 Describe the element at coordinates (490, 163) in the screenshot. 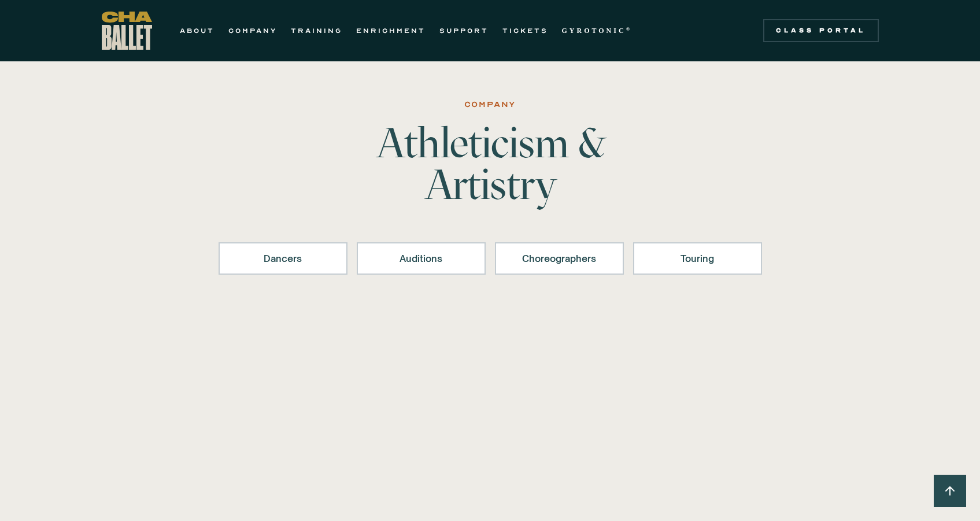

I see `h1: Athleticism & Artistry` at that location.